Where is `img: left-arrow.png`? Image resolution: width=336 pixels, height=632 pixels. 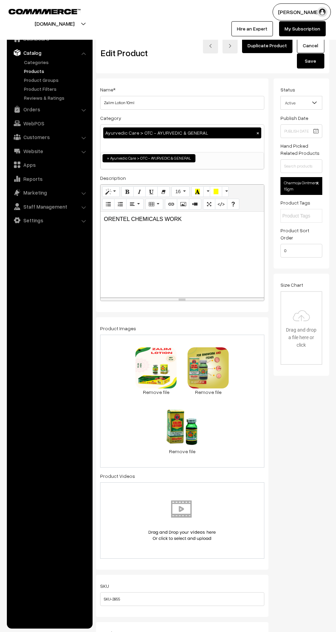 img: left-arrow.png is located at coordinates (210, 46).